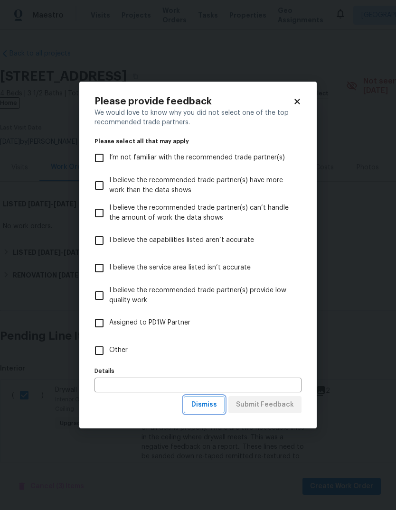  What do you see at coordinates (201, 213) in the screenshot?
I see `span: I believe the recommended trade partner(s) can’t handle the amount of work the data shows` at bounding box center [201, 213].